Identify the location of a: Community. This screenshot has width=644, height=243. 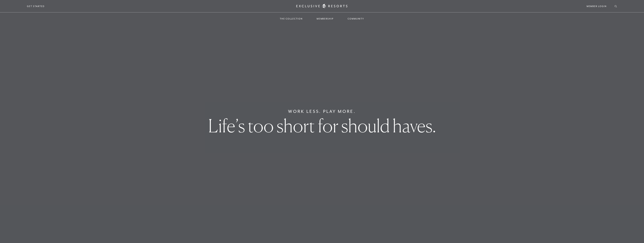
(356, 19).